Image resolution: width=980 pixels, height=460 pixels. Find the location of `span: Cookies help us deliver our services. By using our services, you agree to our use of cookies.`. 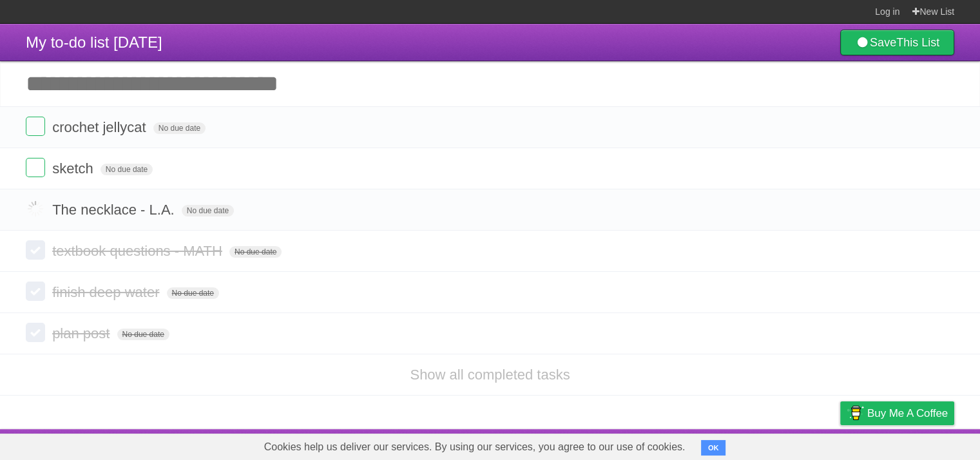

span: Cookies help us deliver our services. By using our services, you agree to our use of cookies. is located at coordinates (475, 447).